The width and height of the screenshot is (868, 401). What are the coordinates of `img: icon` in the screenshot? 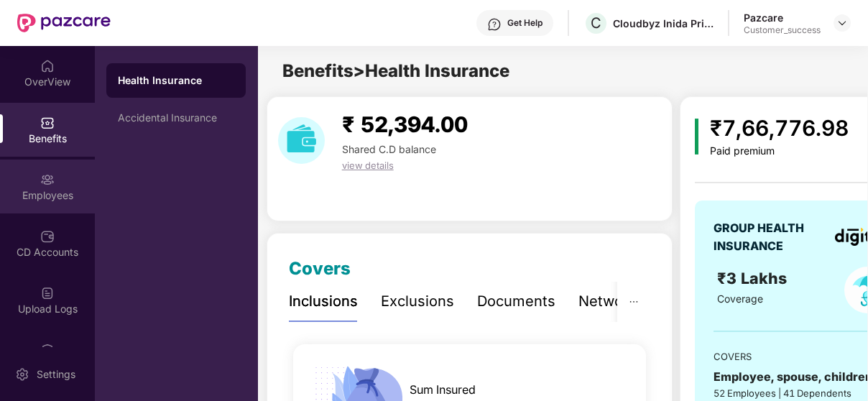 It's located at (696, 136).